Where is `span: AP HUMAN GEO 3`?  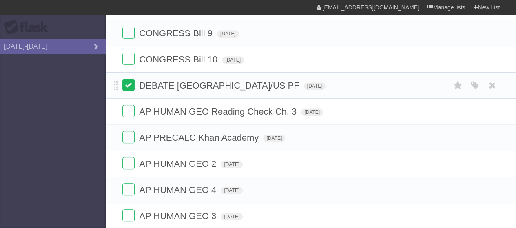
span: AP HUMAN GEO 3 is located at coordinates (179, 216).